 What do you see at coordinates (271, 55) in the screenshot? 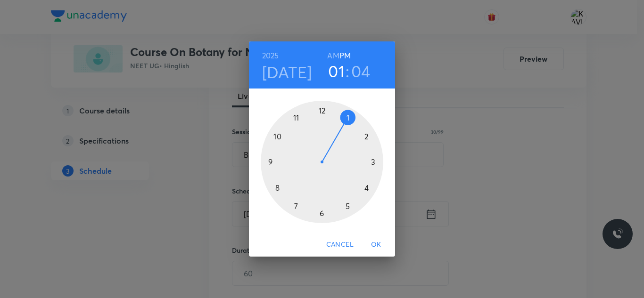
I see `h6: 2025` at bounding box center [271, 55].